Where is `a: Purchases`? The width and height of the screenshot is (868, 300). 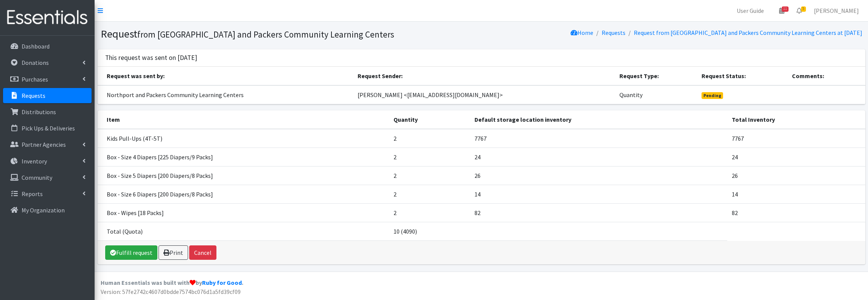
a: Purchases is located at coordinates (47, 79).